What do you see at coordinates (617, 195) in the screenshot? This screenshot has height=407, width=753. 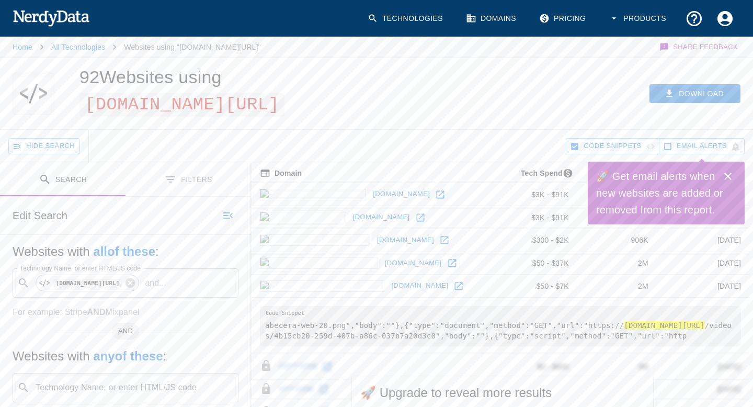 I see `td: 64K` at bounding box center [617, 195].